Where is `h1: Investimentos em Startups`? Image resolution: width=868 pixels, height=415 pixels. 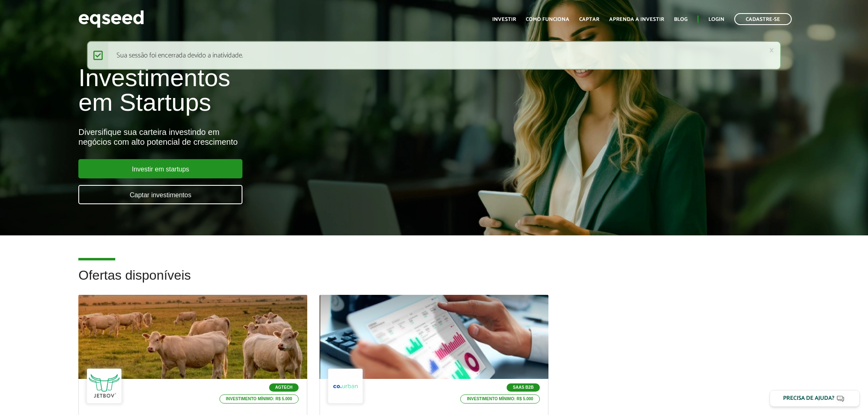 h1: Investimentos em Startups is located at coordinates (289, 90).